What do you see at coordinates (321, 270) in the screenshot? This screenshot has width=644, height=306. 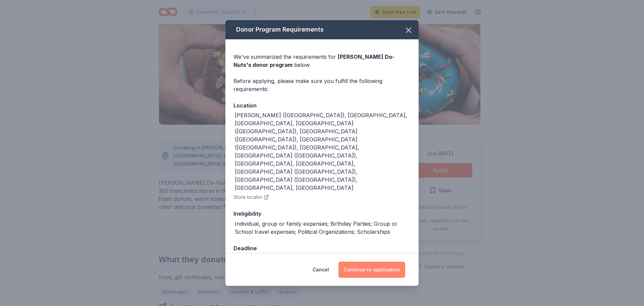 I see `button: Cancel` at bounding box center [321, 270].